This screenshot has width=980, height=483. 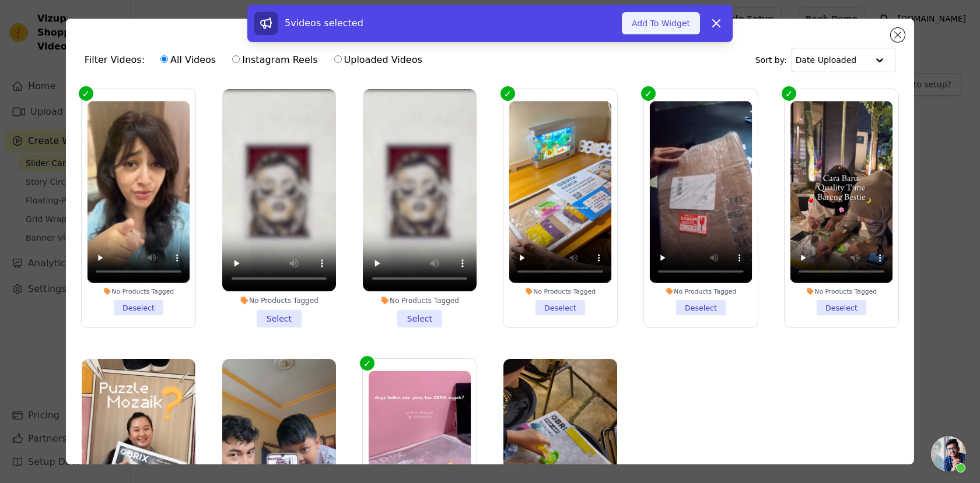 What do you see at coordinates (661, 23) in the screenshot?
I see `button: Add To Widget` at bounding box center [661, 23].